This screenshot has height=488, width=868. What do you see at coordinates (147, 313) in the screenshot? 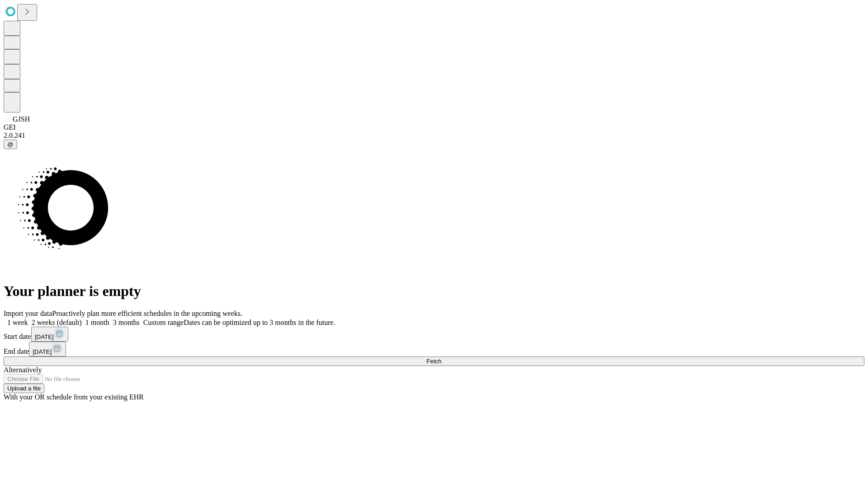
I see `span: Proactively plan more efficient schedules in the upcoming weeks.` at bounding box center [147, 313].